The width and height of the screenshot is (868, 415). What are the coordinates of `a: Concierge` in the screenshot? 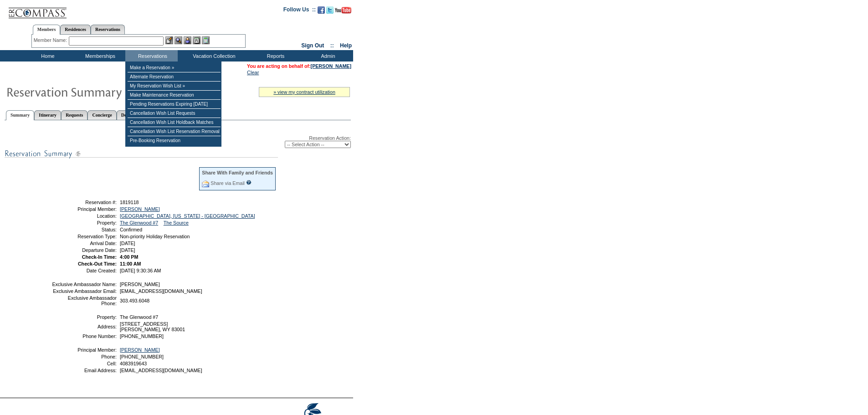 It's located at (101, 115).